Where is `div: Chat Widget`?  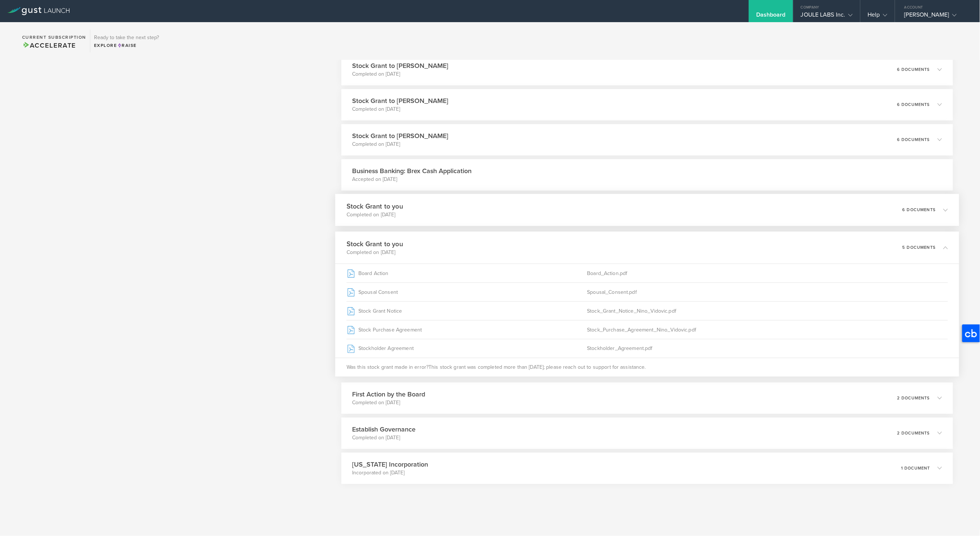 div: Chat Widget is located at coordinates (962, 518).